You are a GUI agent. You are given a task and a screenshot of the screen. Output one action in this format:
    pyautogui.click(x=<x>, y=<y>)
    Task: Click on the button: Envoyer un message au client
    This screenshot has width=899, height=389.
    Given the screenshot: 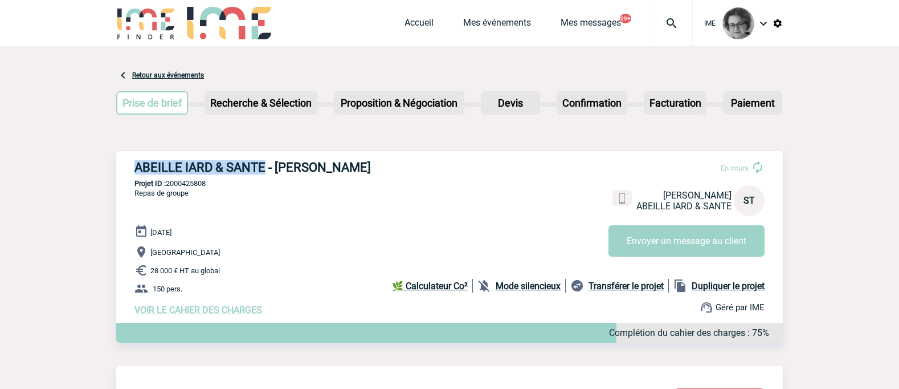 What is the action you would take?
    pyautogui.click(x=687, y=240)
    